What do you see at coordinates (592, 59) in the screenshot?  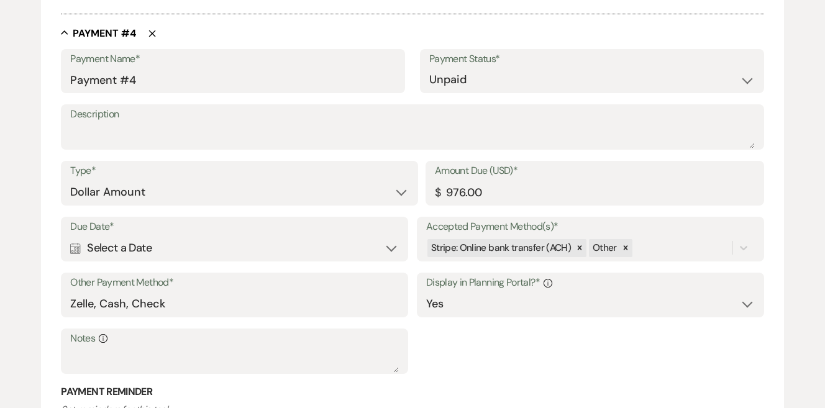 I see `label: Payment Status*` at bounding box center [592, 59].